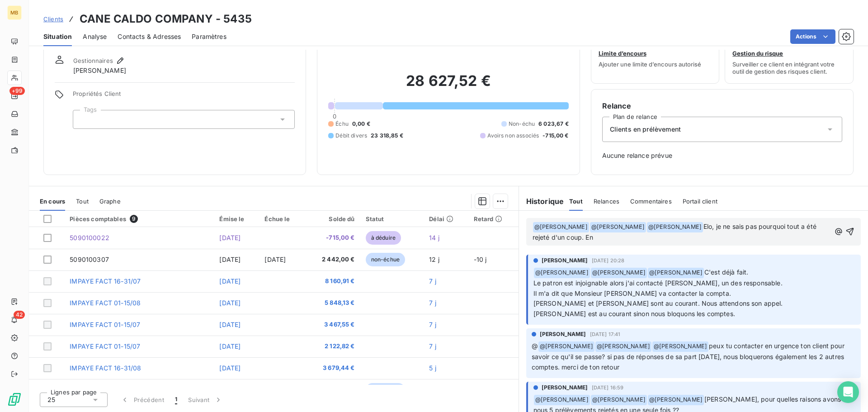 Image resolution: width=868 pixels, height=412 pixels. Describe the element at coordinates (722, 106) in the screenshot. I see `h6: Relance` at that location.